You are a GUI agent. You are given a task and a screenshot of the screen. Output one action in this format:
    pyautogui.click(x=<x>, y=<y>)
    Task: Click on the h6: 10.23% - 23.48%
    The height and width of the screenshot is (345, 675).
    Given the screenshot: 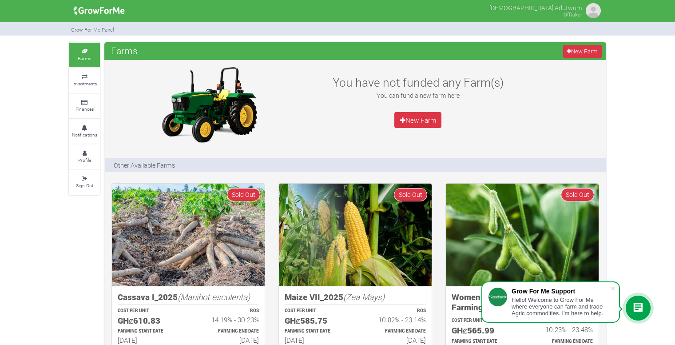 What is the action you would take?
    pyautogui.click(x=561, y=329)
    